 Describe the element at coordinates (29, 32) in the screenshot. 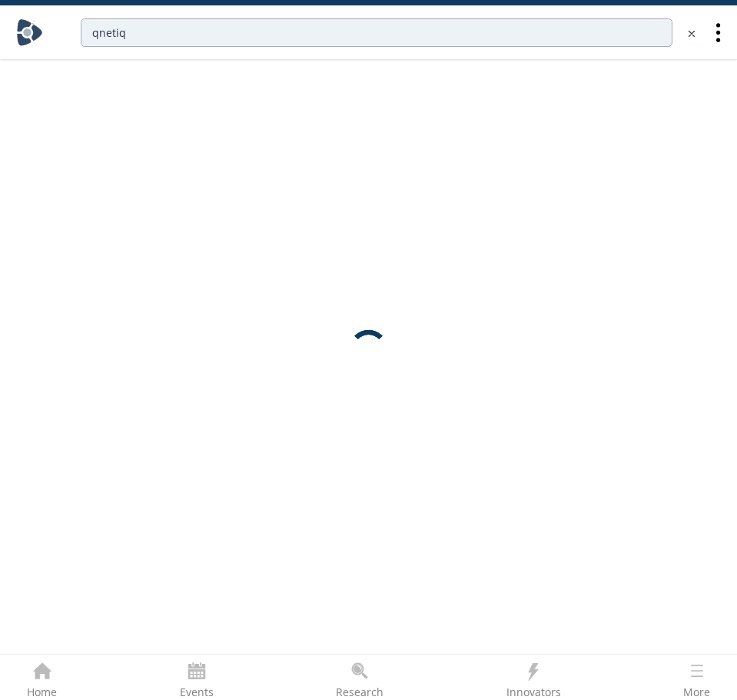

I see `img: Home` at that location.